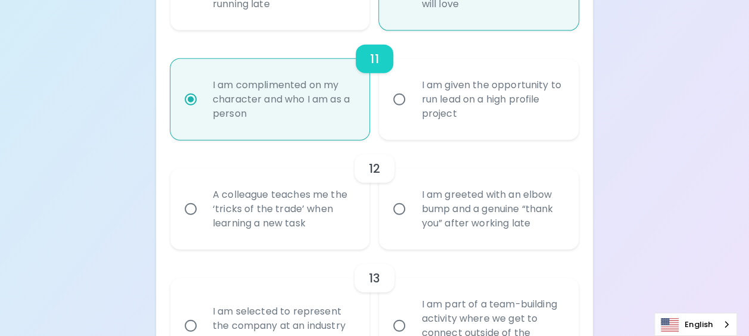  I want to click on div: I am complimented on my character and who I am as a person, so click(283, 100).